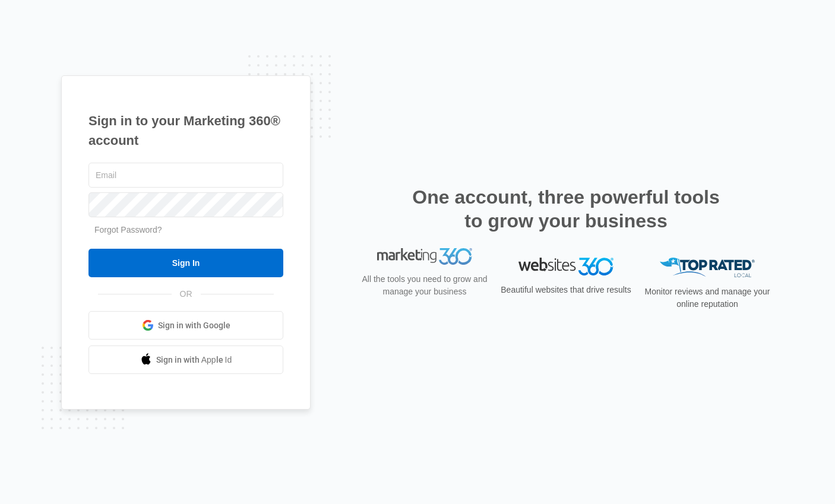  What do you see at coordinates (566, 209) in the screenshot?
I see `h2: One account, three powerful tools to grow your business` at bounding box center [566, 209].